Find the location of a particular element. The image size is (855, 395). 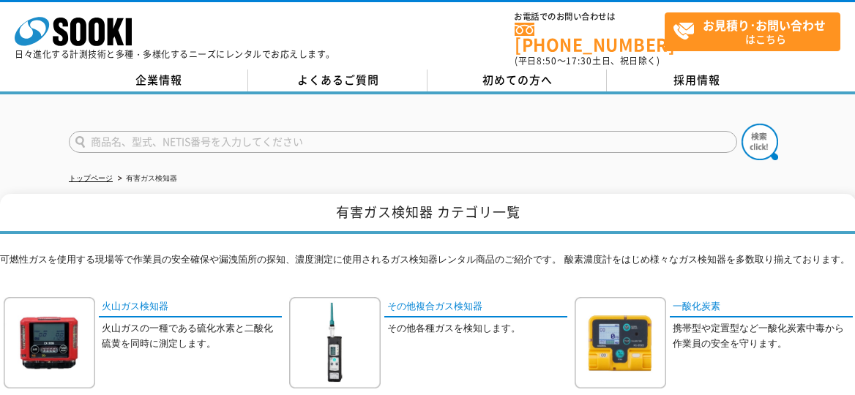

span: 17:30 is located at coordinates (579, 61).